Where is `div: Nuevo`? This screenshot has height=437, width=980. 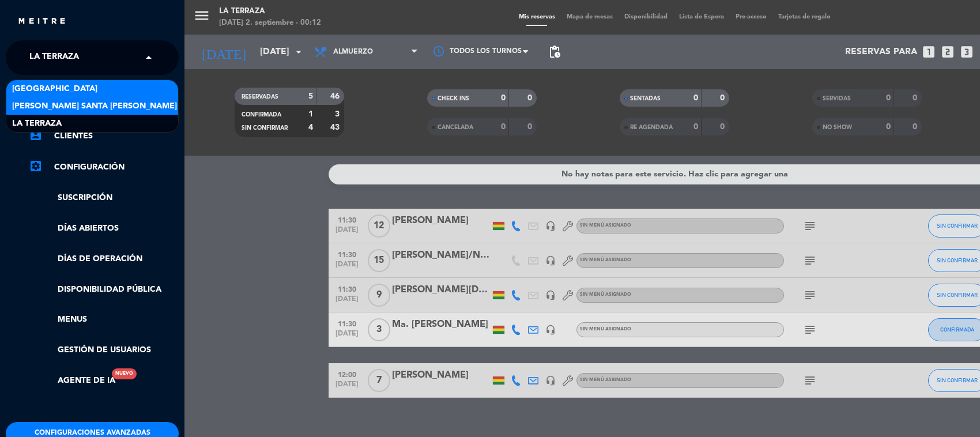
div: Nuevo is located at coordinates (124, 373).